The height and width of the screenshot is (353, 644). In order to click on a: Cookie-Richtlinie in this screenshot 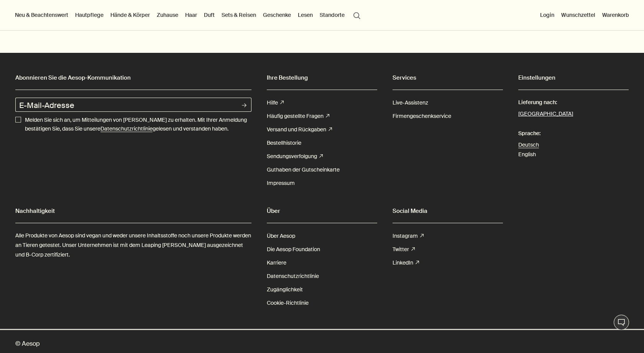, I will do `click(287, 303)`.